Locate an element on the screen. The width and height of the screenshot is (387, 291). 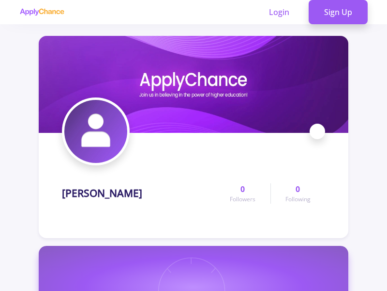
a: 0Following is located at coordinates (298, 193).